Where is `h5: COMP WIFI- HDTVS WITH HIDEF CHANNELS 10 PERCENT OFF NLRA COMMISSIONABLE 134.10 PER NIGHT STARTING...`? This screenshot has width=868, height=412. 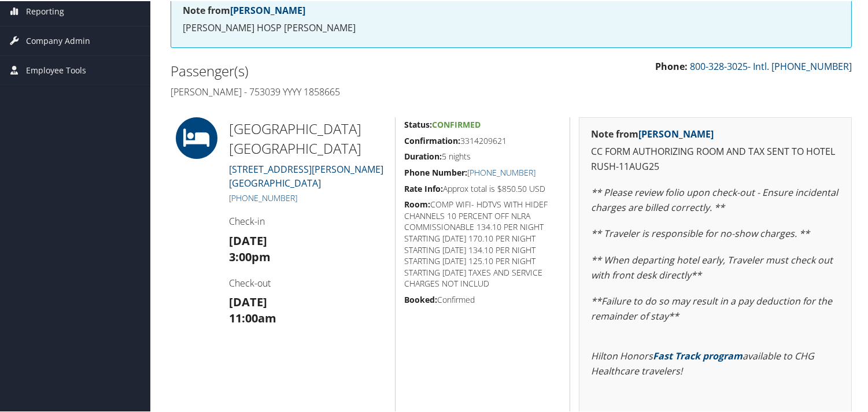
h5: COMP WIFI- HDTVS WITH HIDEF CHANNELS 10 PERCENT OFF NLRA COMMISSIONABLE 134.10 PER NIGHT STARTING... is located at coordinates (482, 243).